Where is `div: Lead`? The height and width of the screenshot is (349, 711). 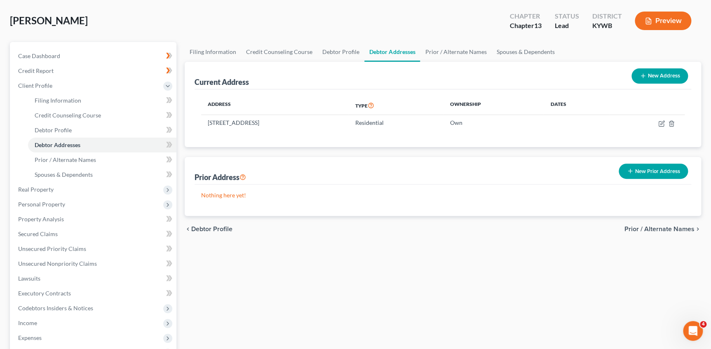 div: Lead is located at coordinates (566, 26).